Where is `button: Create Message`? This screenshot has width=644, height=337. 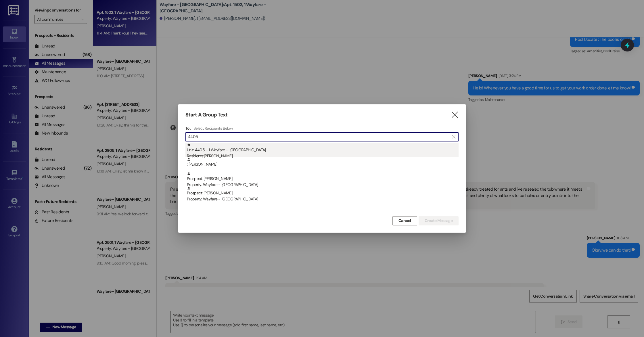 button: Create Message is located at coordinates (438, 220).